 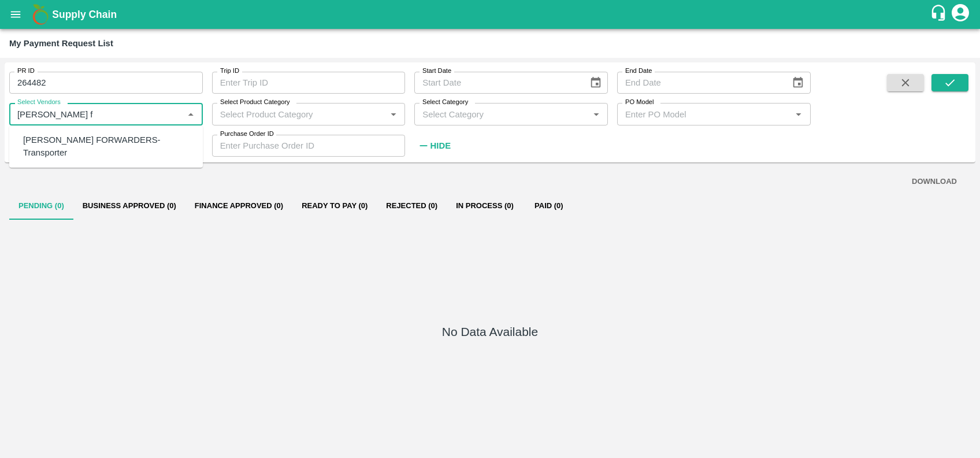 What do you see at coordinates (934, 182) in the screenshot?
I see `button: DOWNLOAD` at bounding box center [934, 182].